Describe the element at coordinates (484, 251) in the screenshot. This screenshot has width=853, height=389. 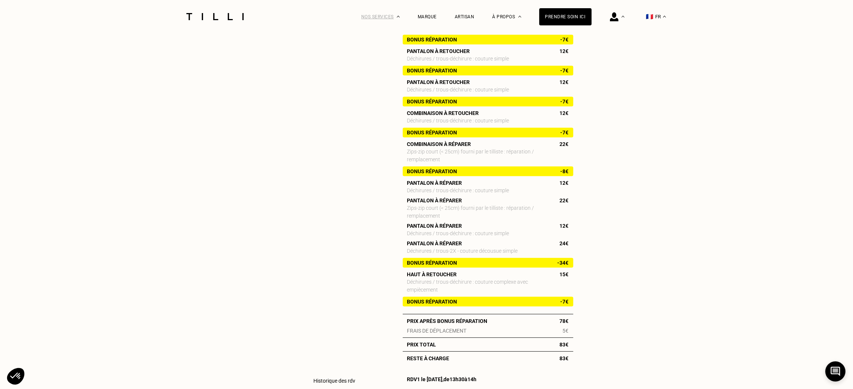
I see `span: 2X - couture décousue simple` at that location.